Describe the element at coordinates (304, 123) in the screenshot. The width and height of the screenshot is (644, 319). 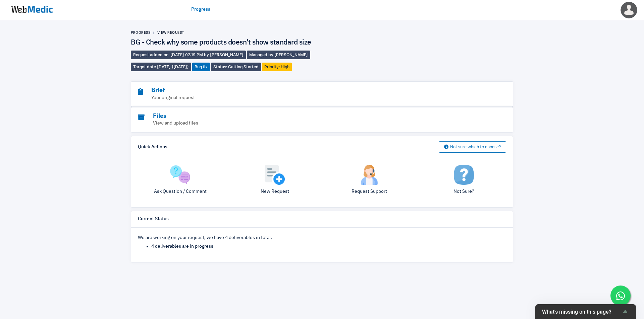
I see `p: View and upload files` at that location.